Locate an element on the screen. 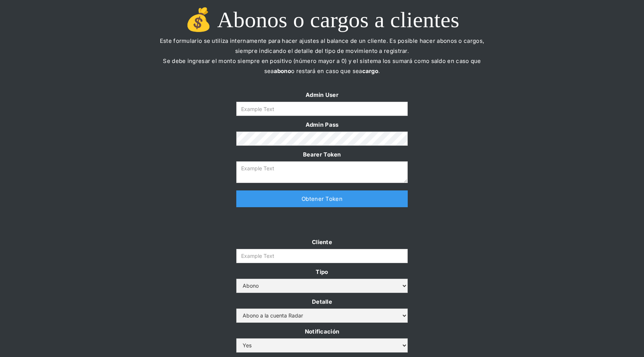  label: Bearer Token is located at coordinates (322, 155).